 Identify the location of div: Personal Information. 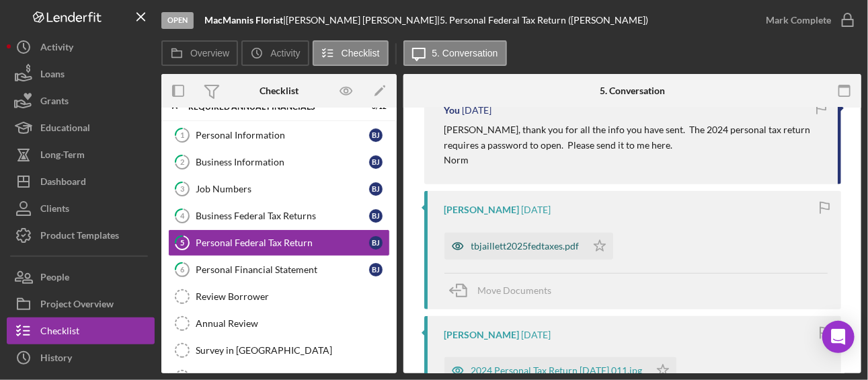
(282, 135).